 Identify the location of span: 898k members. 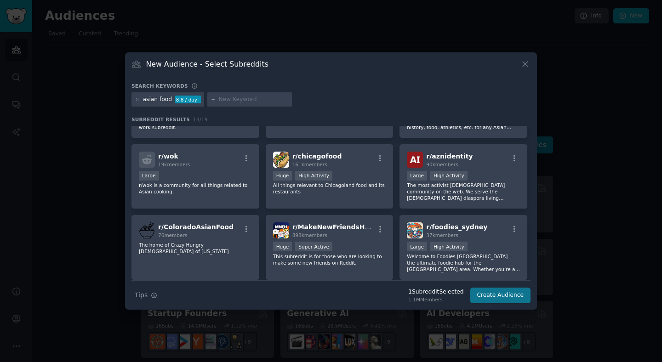
(310, 235).